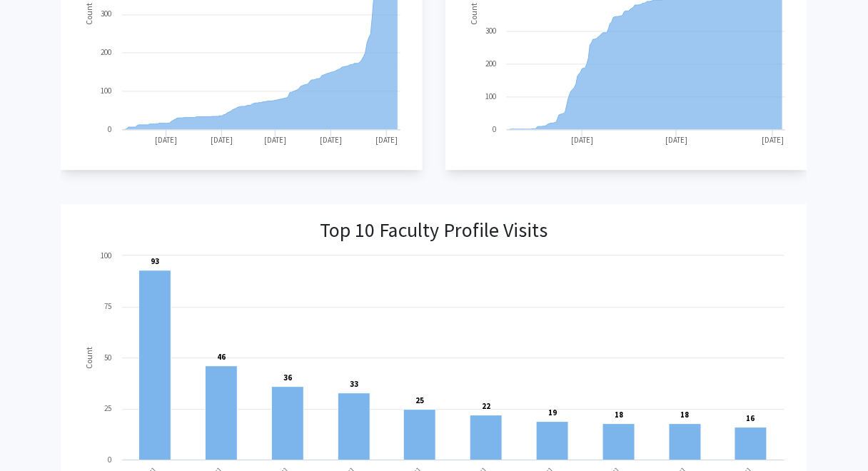  I want to click on text: 46, so click(222, 357).